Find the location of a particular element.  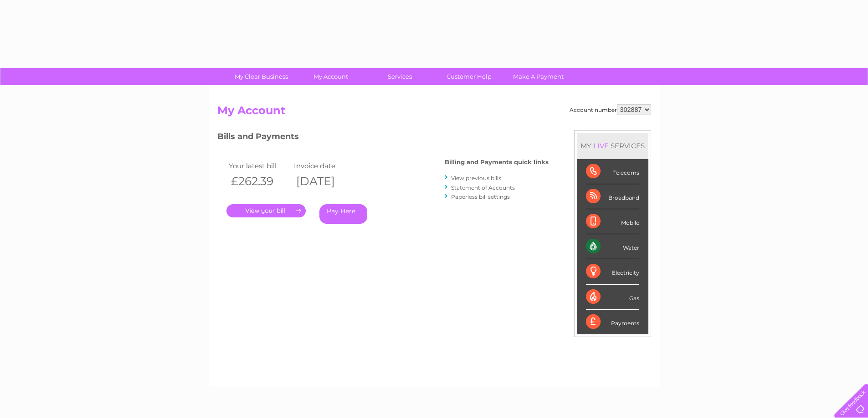

div: Account number is located at coordinates (610, 110).